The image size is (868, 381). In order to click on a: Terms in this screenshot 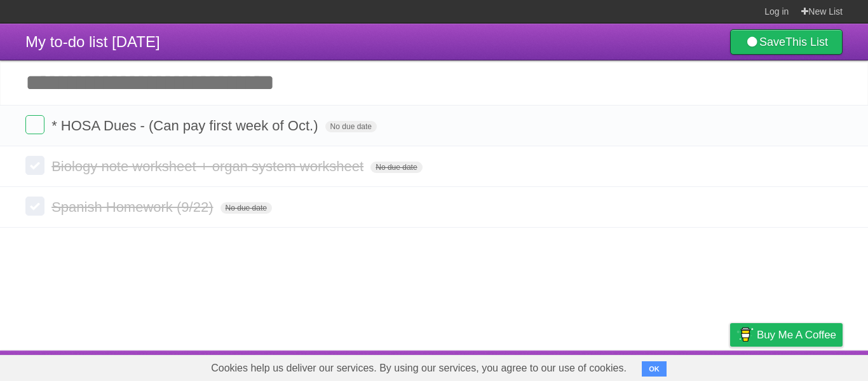, I will do `click(685, 366)`.